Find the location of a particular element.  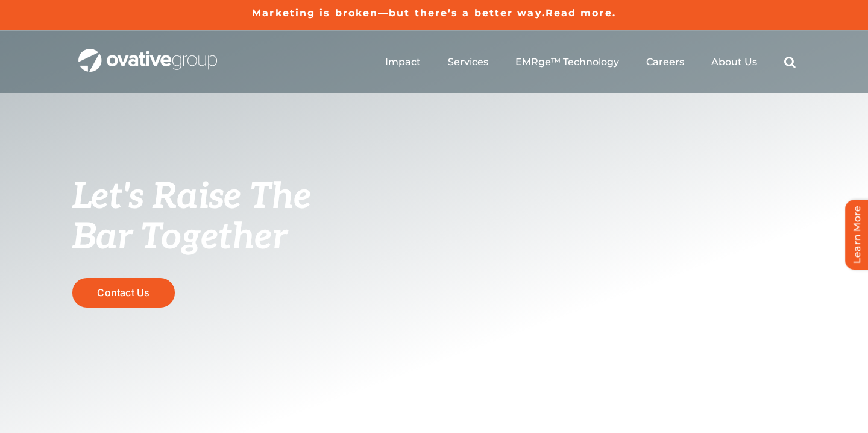

a: Services is located at coordinates (468, 62).